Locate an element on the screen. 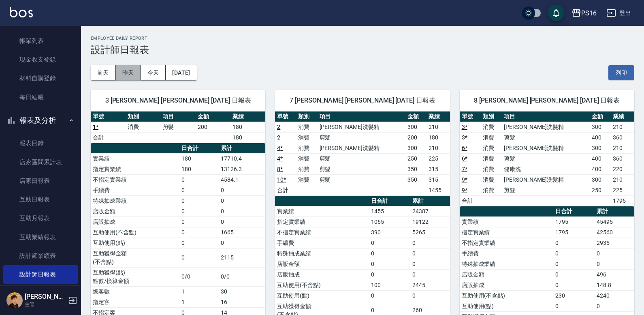  th: 項目 is located at coordinates (362, 117).